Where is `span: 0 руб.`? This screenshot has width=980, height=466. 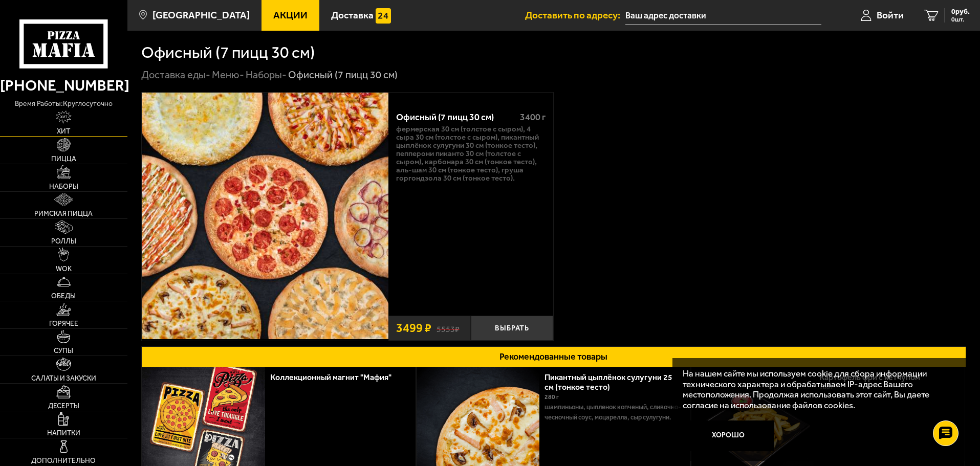
span: 0 руб. is located at coordinates (961, 12).